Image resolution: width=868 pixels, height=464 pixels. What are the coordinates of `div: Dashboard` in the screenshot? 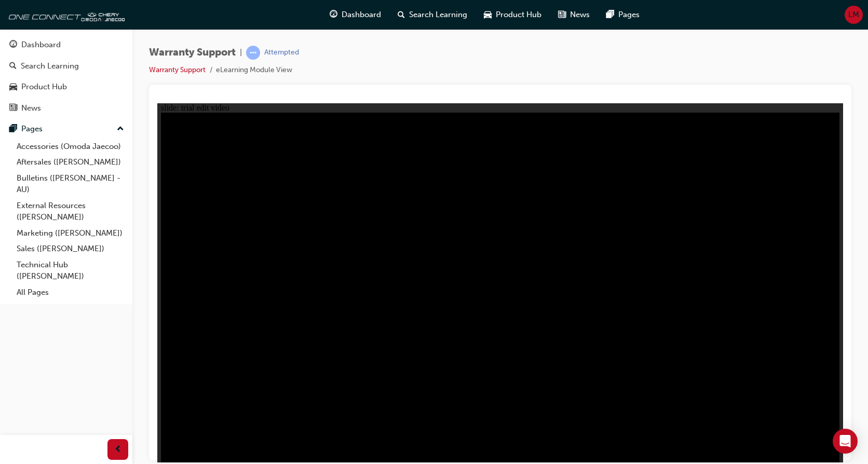 It's located at (41, 45).